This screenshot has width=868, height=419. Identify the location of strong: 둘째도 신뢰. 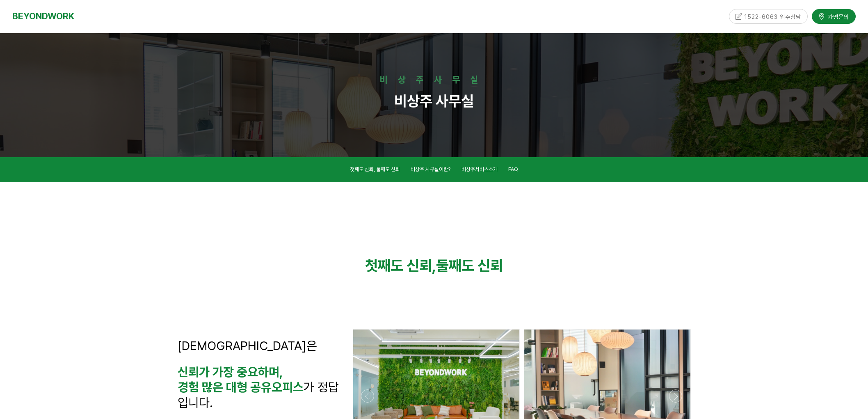
(469, 265).